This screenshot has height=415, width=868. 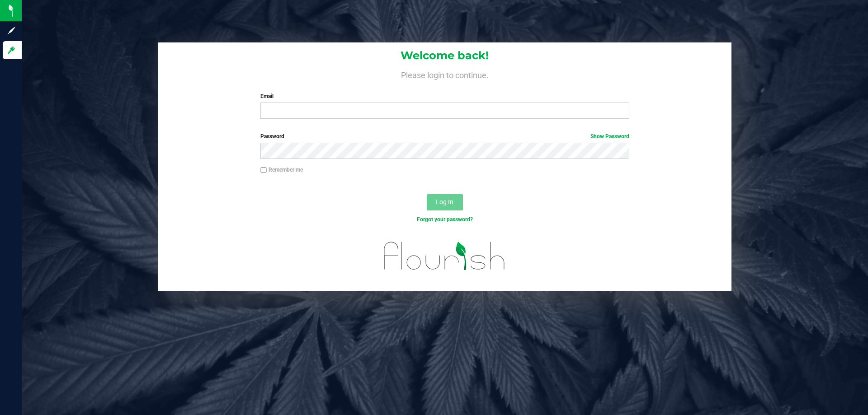 What do you see at coordinates (264, 170) in the screenshot?
I see `input: Remember me` at bounding box center [264, 170].